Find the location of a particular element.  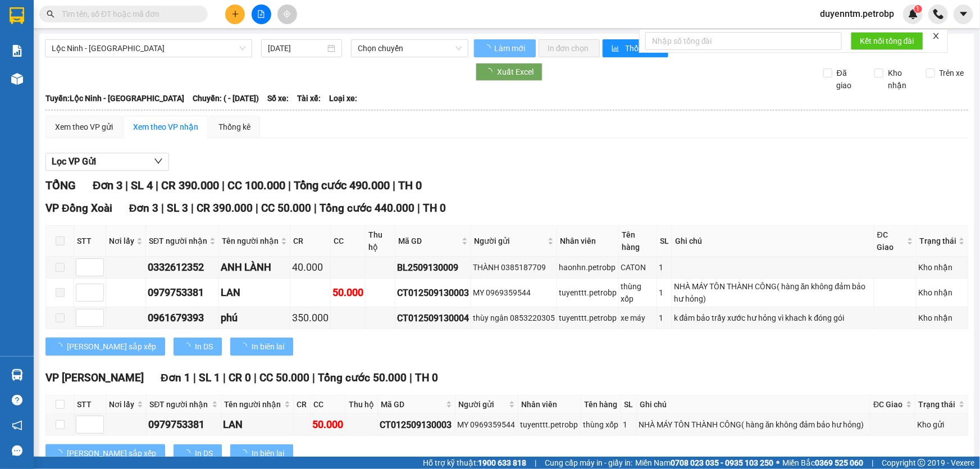

div: LAN is located at coordinates (257, 425).